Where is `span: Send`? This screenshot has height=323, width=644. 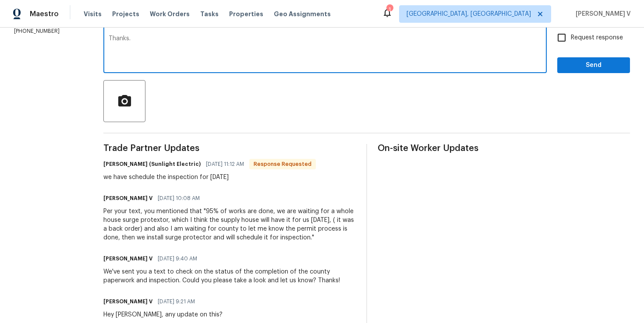 span: Send is located at coordinates (594, 65).